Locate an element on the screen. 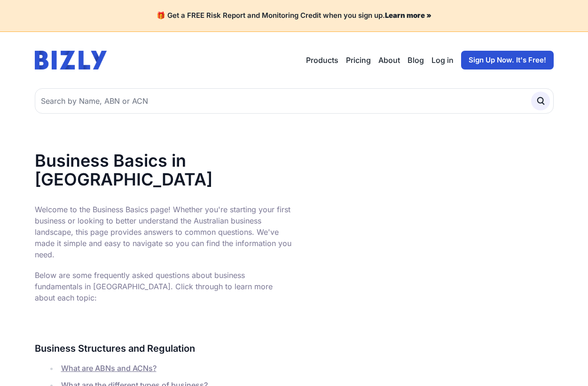 This screenshot has width=588, height=386. button: Products is located at coordinates (322, 60).